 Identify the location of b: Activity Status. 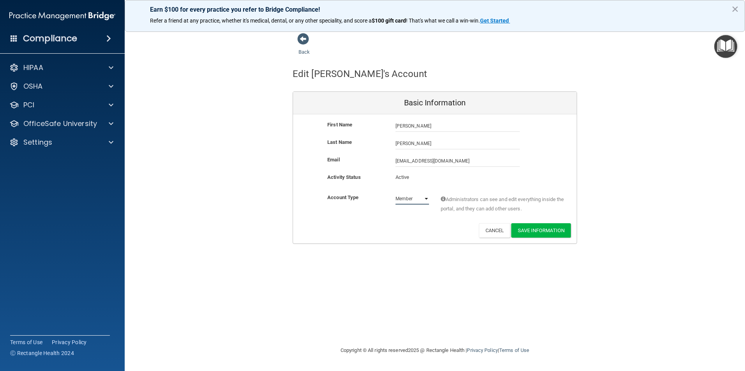
(344, 177).